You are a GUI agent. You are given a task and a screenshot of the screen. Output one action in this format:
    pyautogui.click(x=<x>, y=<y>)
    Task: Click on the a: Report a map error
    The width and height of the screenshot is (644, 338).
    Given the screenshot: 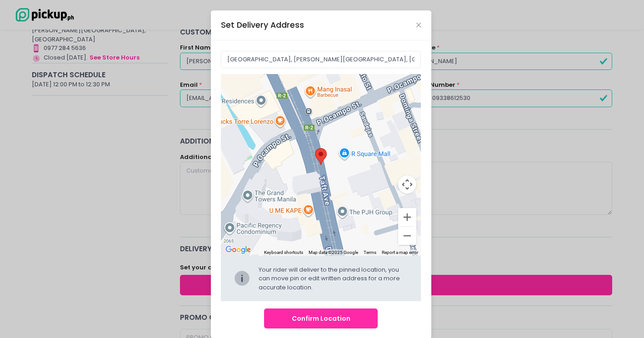 What is the action you would take?
    pyautogui.click(x=400, y=252)
    